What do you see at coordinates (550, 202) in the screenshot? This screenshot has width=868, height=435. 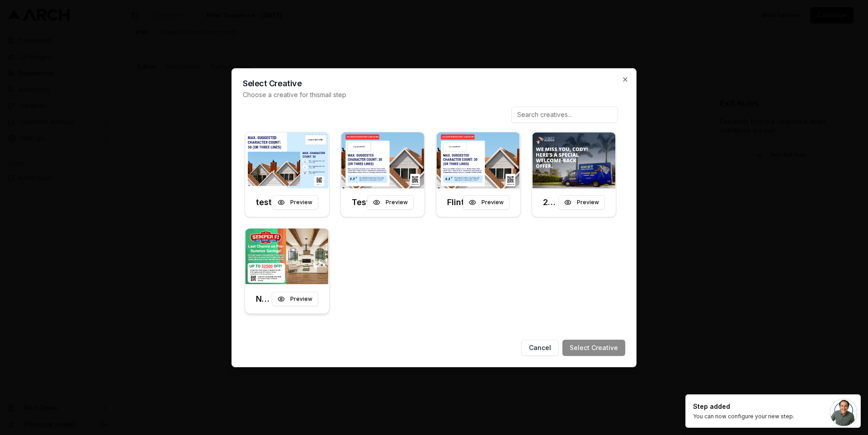 I see `h3: 2025_08_07_Best Test` at bounding box center [550, 202].